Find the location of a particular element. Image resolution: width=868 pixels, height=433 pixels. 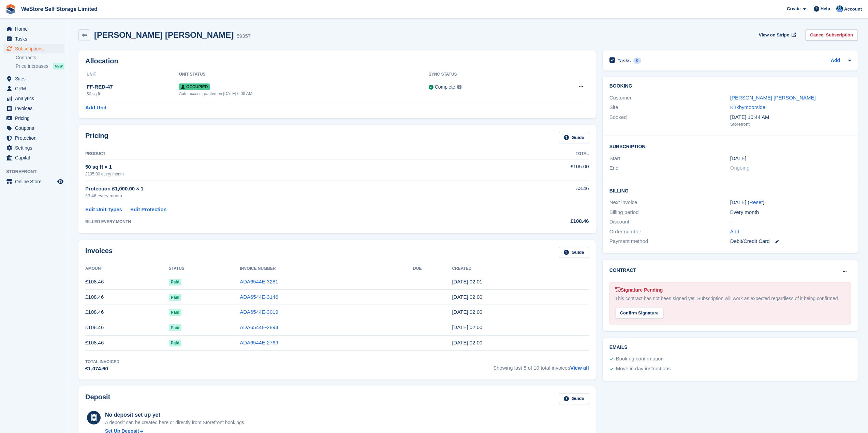

a: View on Stripe is located at coordinates (777, 35).